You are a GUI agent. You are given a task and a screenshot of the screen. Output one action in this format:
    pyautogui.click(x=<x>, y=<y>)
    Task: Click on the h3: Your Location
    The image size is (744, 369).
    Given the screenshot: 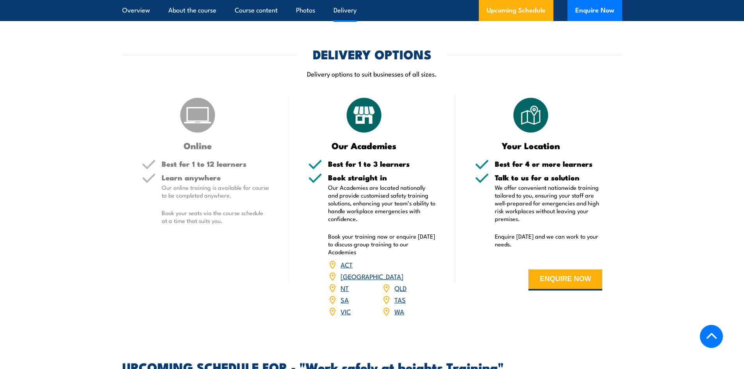 What is the action you would take?
    pyautogui.click(x=531, y=145)
    